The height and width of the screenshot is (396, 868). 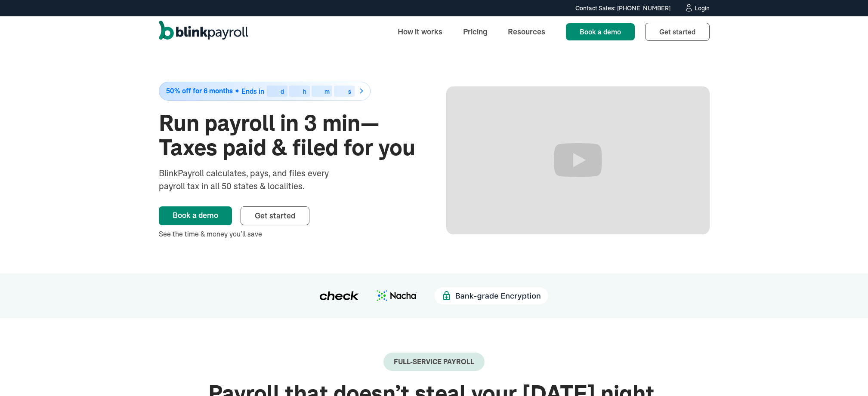 I want to click on div: BlinkPayroll calculates, pays, and files every payroll tax in all 50 states & localities., so click(x=255, y=180).